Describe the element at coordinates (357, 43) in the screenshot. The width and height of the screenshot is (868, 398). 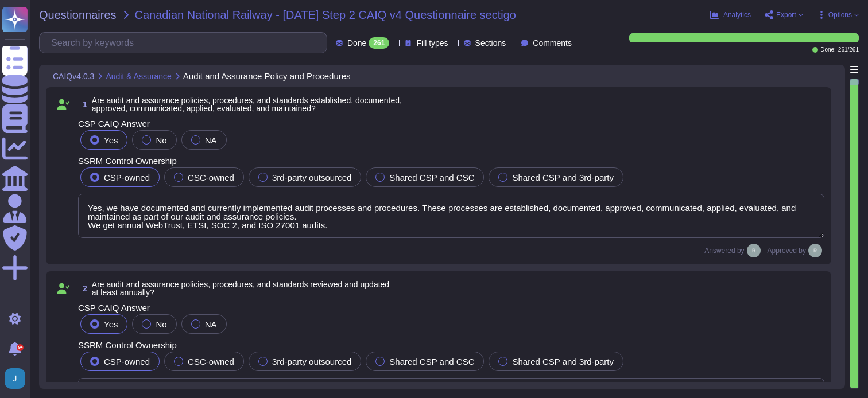
I see `span: Done` at that location.